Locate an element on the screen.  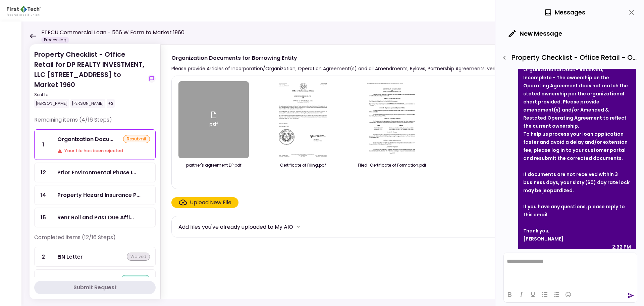
button: close is located at coordinates (631, 12).